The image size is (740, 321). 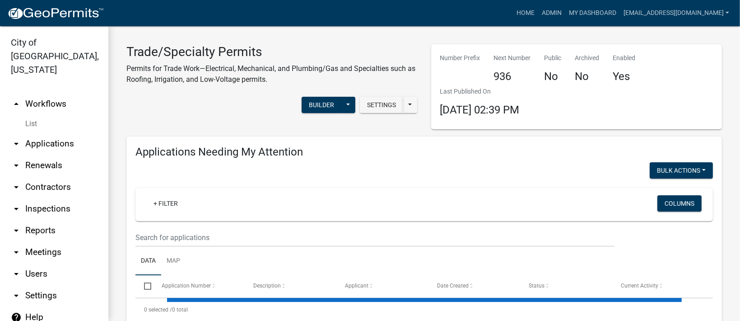 What do you see at coordinates (375, 237) in the screenshot?
I see `input: Search for applications` at bounding box center [375, 237].